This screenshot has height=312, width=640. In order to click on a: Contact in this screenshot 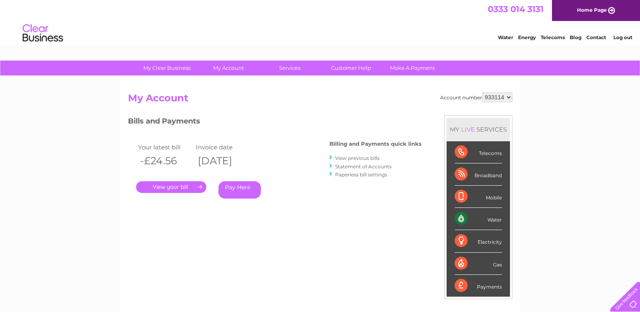, I will do `click(596, 37)`.